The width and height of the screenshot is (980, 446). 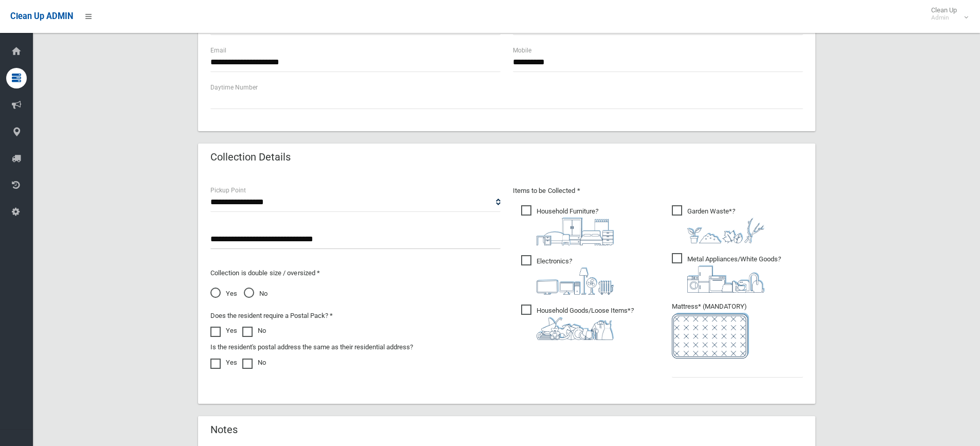 What do you see at coordinates (568, 275) in the screenshot?
I see `span: Electronics` at bounding box center [568, 275].